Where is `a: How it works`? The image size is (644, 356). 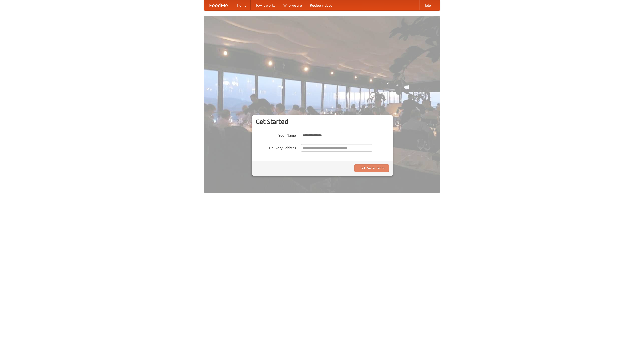 a: How it works is located at coordinates (265, 5).